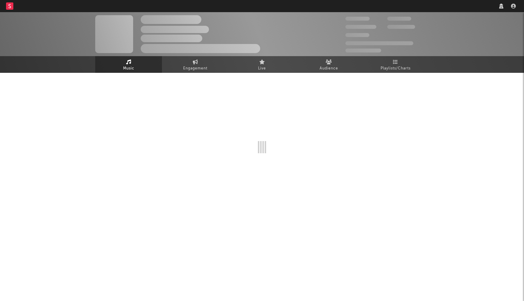 Image resolution: width=524 pixels, height=301 pixels. I want to click on a: Music, so click(129, 64).